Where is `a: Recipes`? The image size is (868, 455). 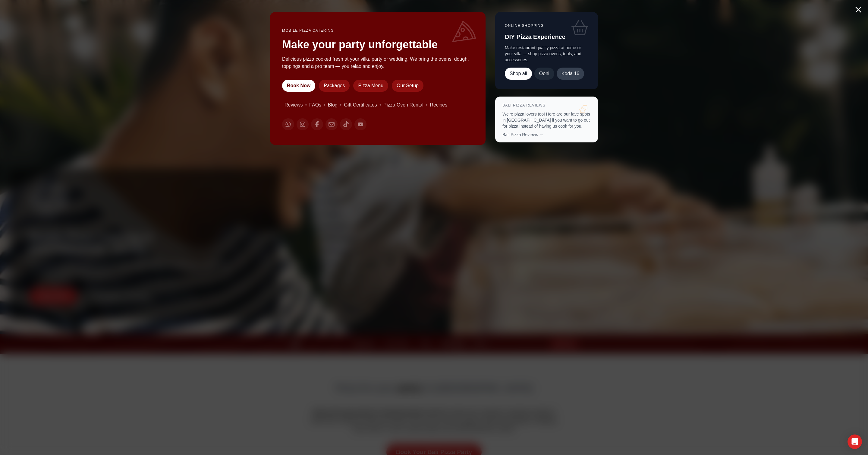
a: Recipes is located at coordinates (439, 105).